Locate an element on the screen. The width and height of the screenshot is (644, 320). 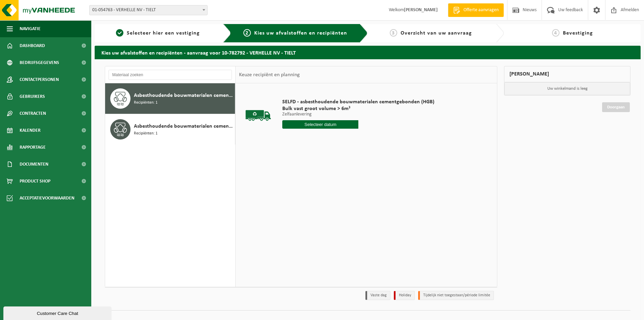
span: Overzicht van uw aanvraag is located at coordinates (436, 33).